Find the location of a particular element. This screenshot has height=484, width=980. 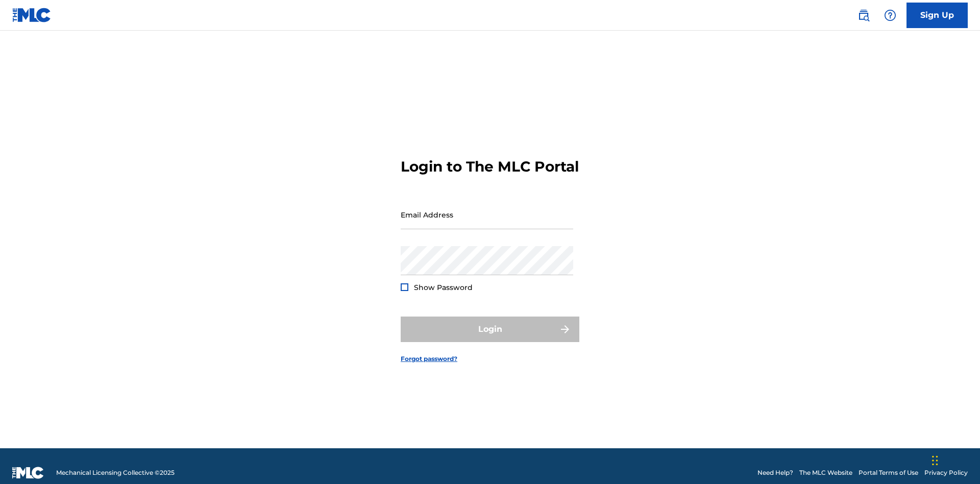

div: Chat Widget is located at coordinates (954, 459).